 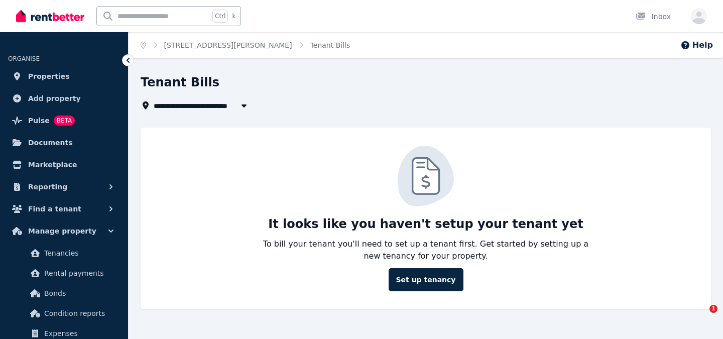 I want to click on img: RentBetter, so click(x=50, y=16).